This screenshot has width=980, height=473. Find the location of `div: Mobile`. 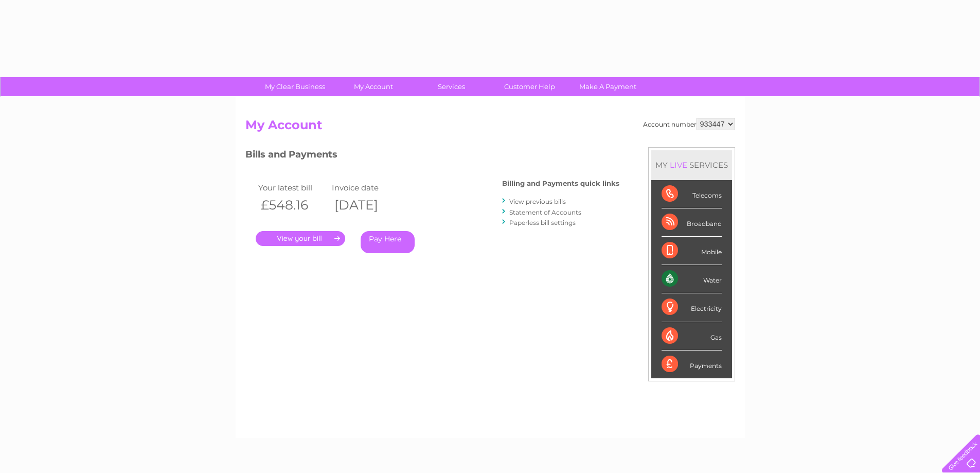

div: Mobile is located at coordinates (691, 251).